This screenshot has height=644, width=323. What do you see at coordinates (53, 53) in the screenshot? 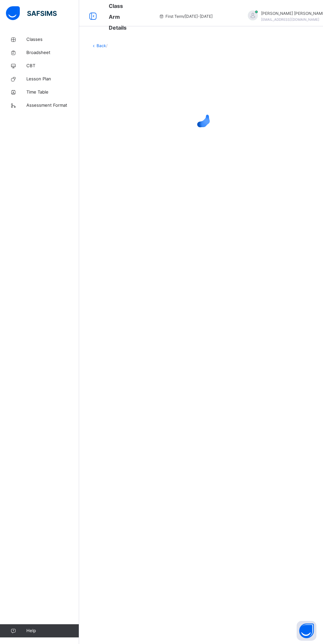
I see `span: Broadsheet` at bounding box center [53, 53].